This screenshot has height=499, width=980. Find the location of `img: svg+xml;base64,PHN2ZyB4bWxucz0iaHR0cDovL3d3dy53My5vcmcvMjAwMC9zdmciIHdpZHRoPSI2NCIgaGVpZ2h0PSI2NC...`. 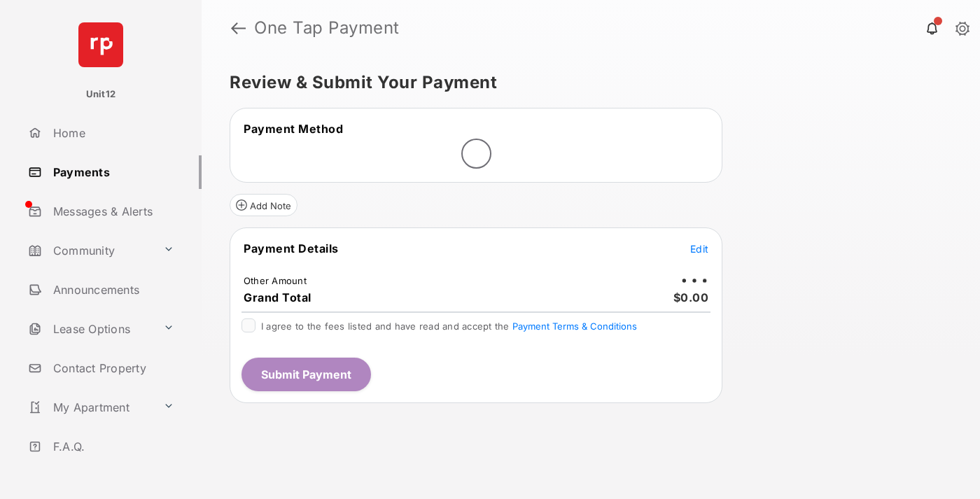

img: svg+xml;base64,PHN2ZyB4bWxucz0iaHR0cDovL3d3dy53My5vcmcvMjAwMC9zdmciIHdpZHRoPSI2NCIgaGVpZ2h0PSI2NC... is located at coordinates (101, 45).